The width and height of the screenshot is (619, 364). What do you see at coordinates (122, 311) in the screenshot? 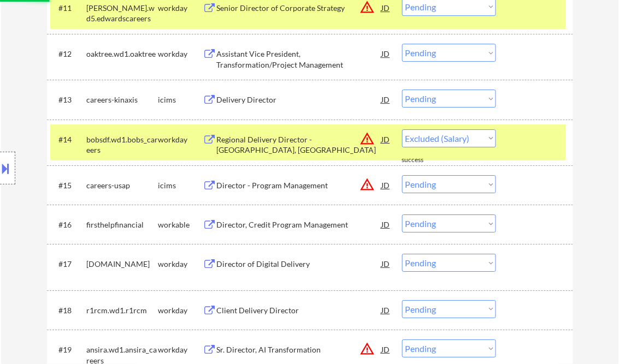
I see `div: r1rcm.wd1.r1rcm` at bounding box center [122, 311].